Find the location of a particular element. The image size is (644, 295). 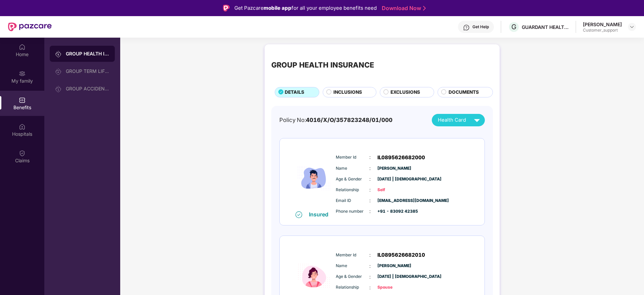

img: svg+xml;base64,PHN2ZyB4bWxucz0iaHR0cDovL3d3dy53My5vcmcvMjAwMC9zdmciIHdpZHRoPSIxNiIgaGVpZ2h0PSIxNi... is located at coordinates (299, 214).